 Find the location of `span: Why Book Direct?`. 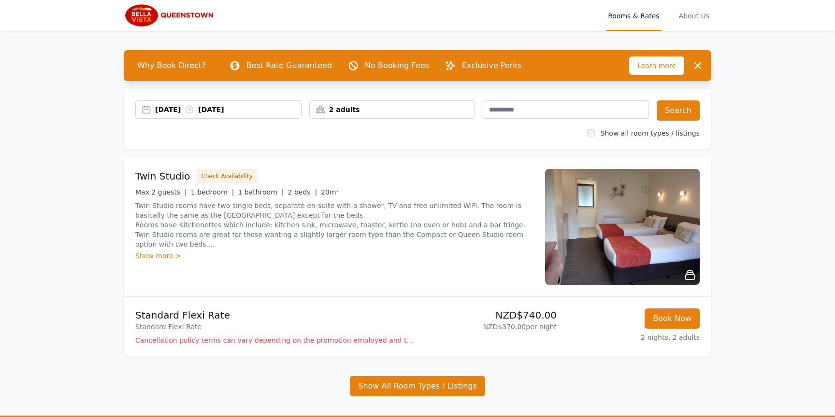

span: Why Book Direct? is located at coordinates (171, 66).